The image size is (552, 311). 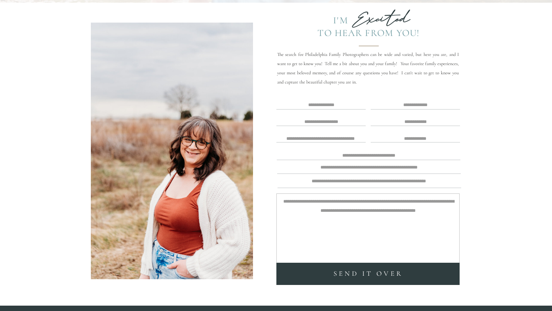 What do you see at coordinates (368, 33) in the screenshot?
I see `div: To Hear from you!` at bounding box center [368, 33].